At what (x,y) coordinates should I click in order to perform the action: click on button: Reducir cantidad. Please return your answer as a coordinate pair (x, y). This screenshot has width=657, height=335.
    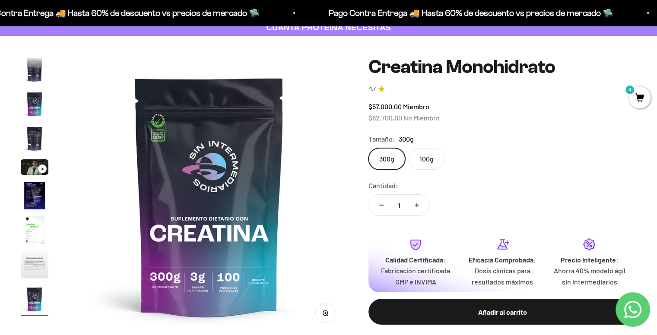
    Looking at the image, I should click on (381, 205).